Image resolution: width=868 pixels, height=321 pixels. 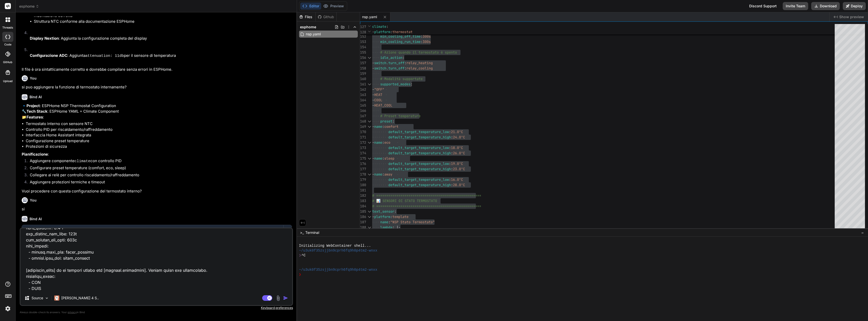 I want to click on div: 173, so click(x=363, y=147).